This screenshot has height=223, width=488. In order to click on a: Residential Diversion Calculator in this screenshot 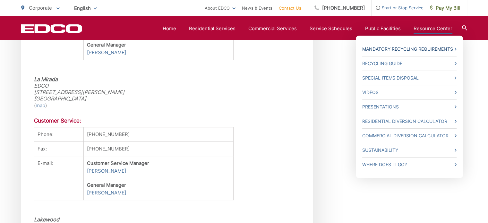, I will do `click(410, 121)`.